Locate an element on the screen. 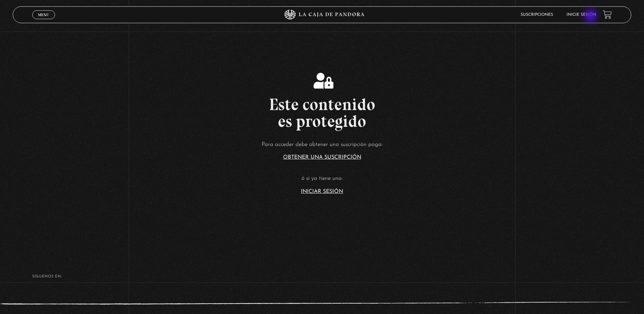 The height and width of the screenshot is (314, 644). a: Iniciar Sesión is located at coordinates (322, 191).